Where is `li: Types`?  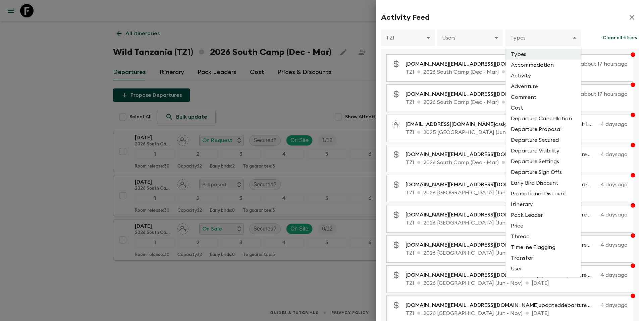 li: Types is located at coordinates (543, 54).